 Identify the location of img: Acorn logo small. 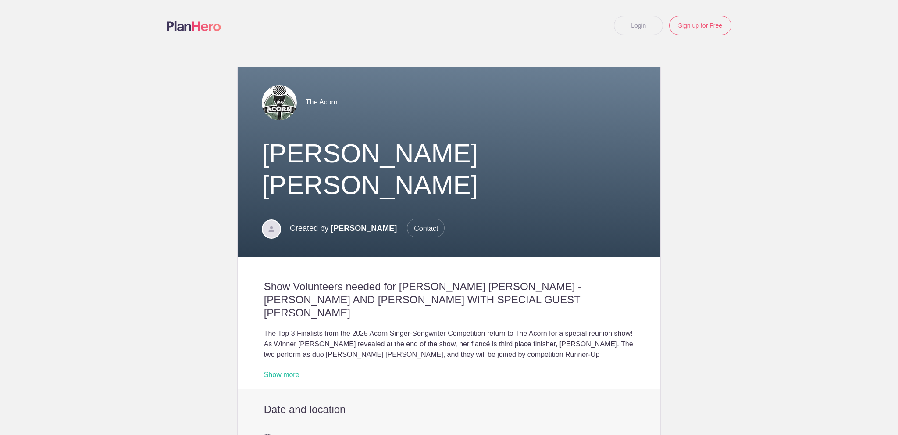
(279, 103).